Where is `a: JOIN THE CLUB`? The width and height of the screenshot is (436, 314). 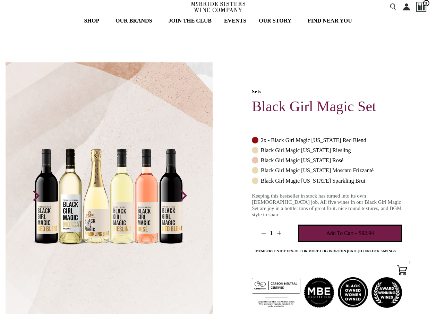 a: JOIN THE CLUB is located at coordinates (190, 21).